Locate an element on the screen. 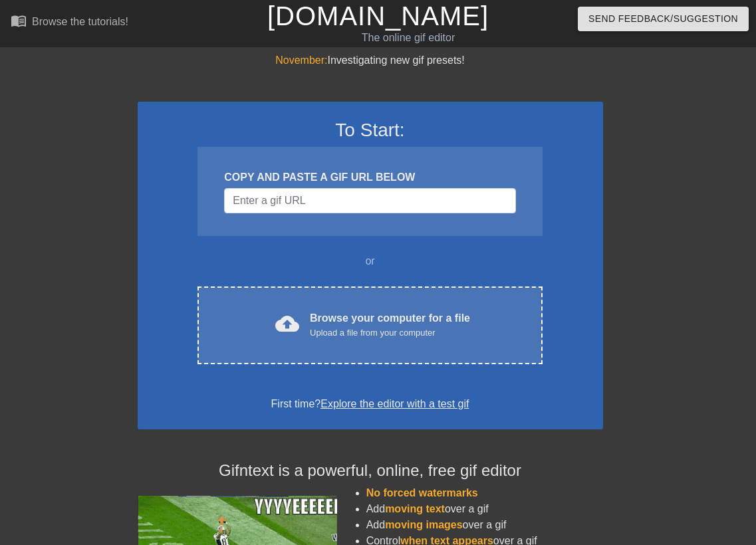  input: Username is located at coordinates (370, 201).